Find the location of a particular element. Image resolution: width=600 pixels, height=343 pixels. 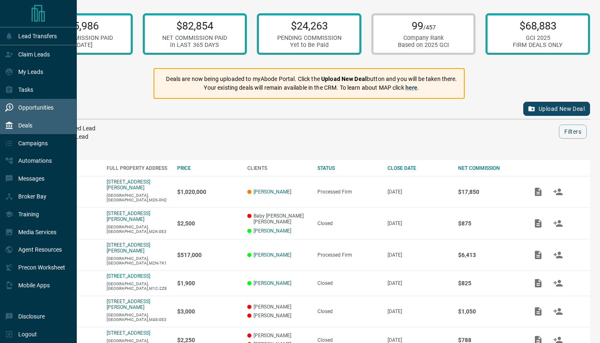

a: here is located at coordinates (412, 88).